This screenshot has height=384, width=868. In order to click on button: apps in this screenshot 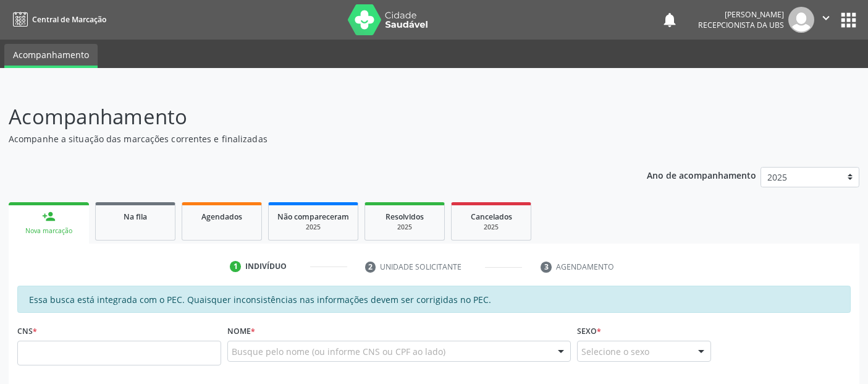, I will do `click(848, 20)`.